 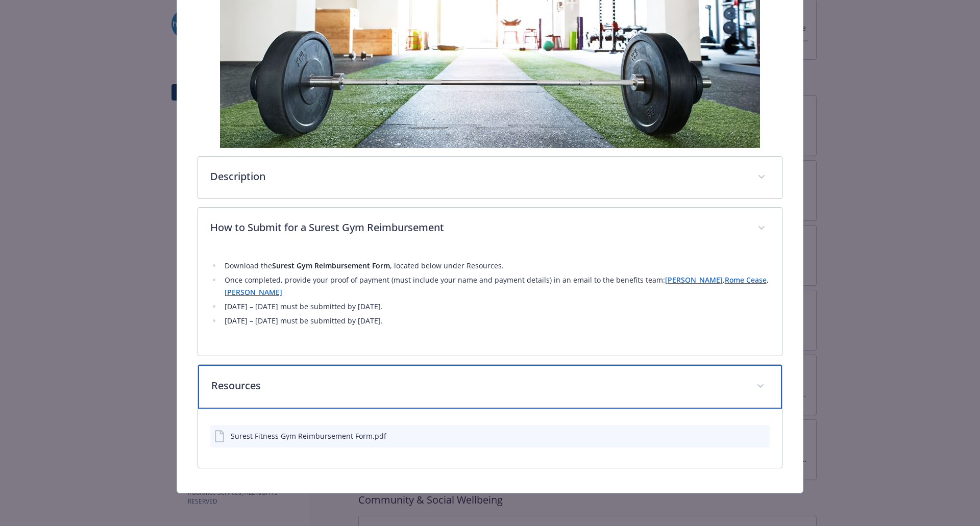 What do you see at coordinates (761, 436) in the screenshot?
I see `button: preview file` at bounding box center [761, 436].